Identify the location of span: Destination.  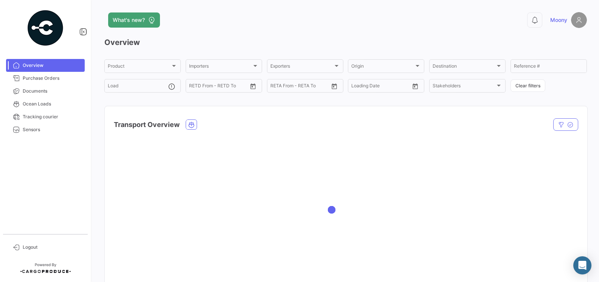
(464, 67).